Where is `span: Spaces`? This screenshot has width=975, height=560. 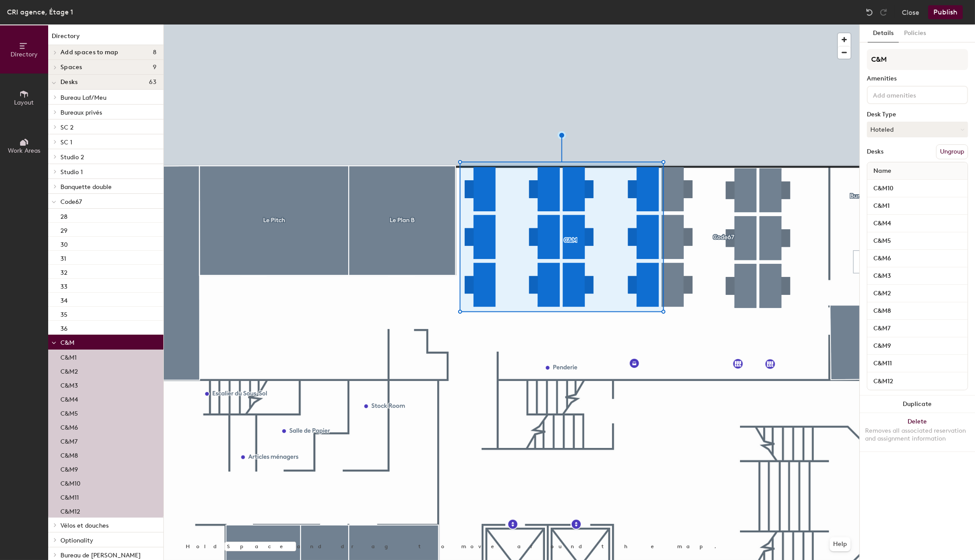 span: Spaces is located at coordinates (71, 67).